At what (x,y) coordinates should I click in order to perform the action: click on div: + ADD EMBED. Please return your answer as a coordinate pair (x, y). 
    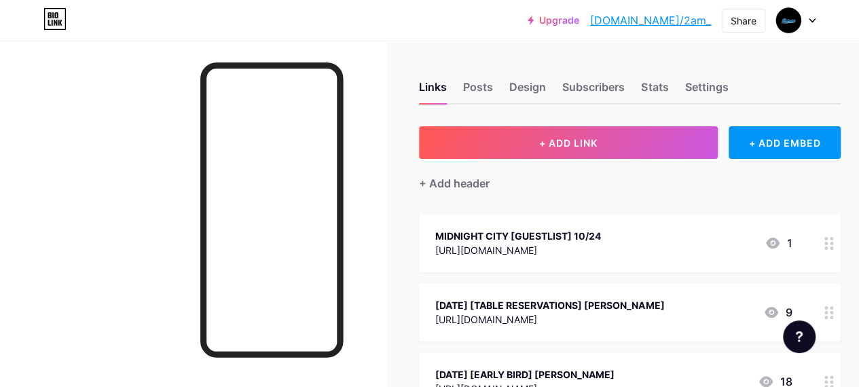
    Looking at the image, I should click on (785, 143).